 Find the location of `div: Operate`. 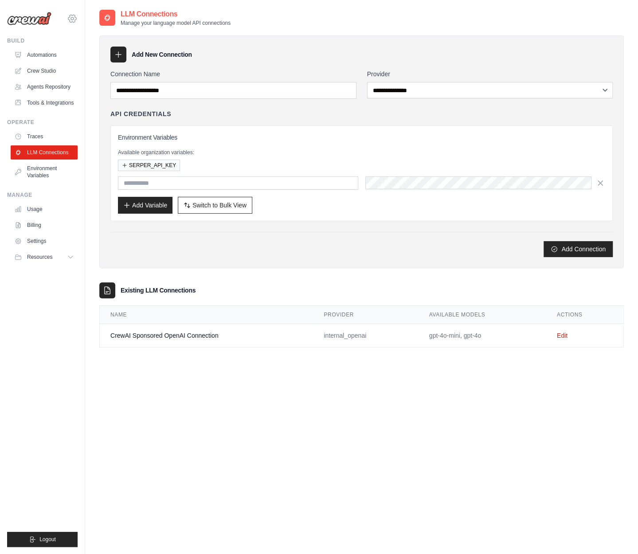

div: Operate is located at coordinates (42, 122).